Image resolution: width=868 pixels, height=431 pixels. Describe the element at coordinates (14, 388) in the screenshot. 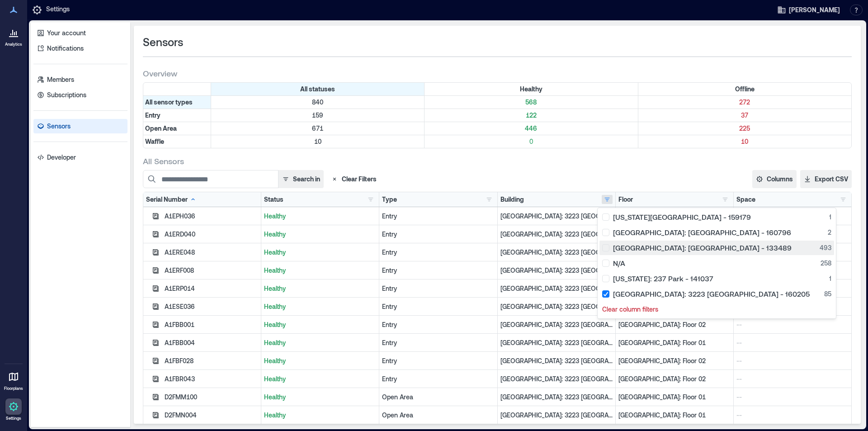

I see `p: Floorplans` at that location.